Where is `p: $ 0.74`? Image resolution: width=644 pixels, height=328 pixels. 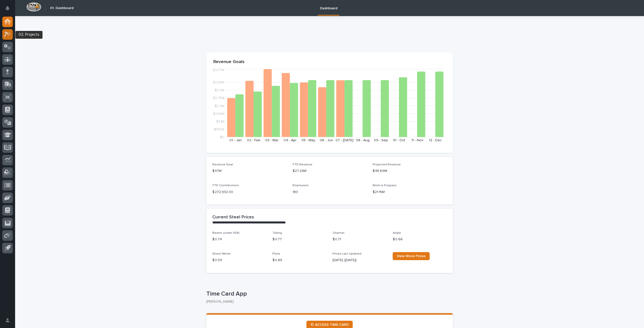
p: $ 0.74 is located at coordinates (239, 239).